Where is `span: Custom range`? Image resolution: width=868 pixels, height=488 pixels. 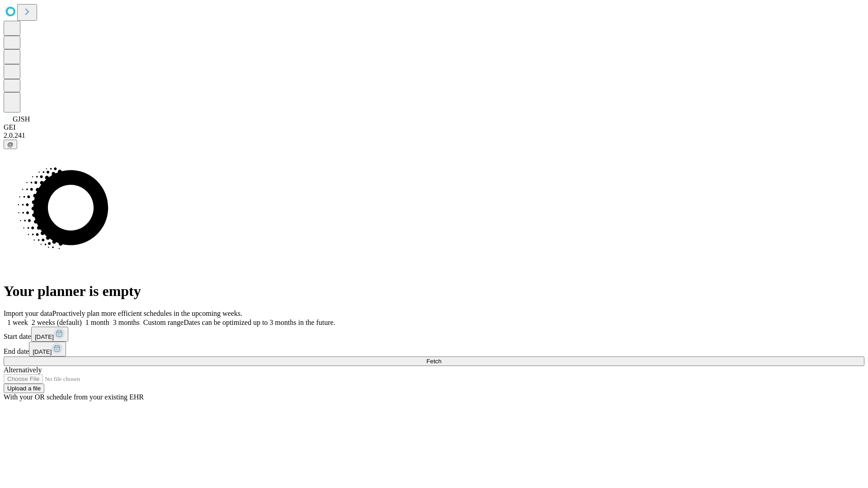
span: Custom range is located at coordinates (163, 322).